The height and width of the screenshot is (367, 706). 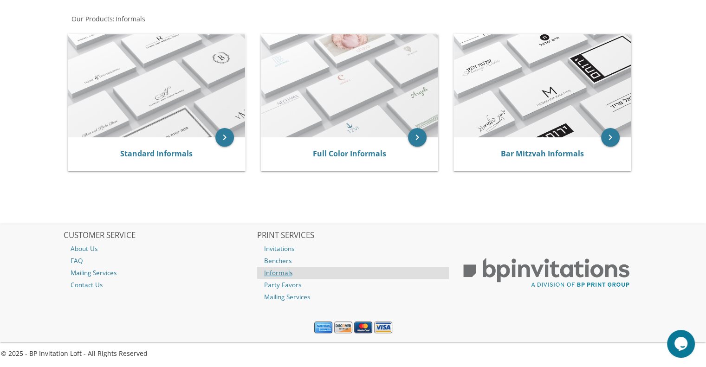 I want to click on a: Party Favors, so click(x=353, y=285).